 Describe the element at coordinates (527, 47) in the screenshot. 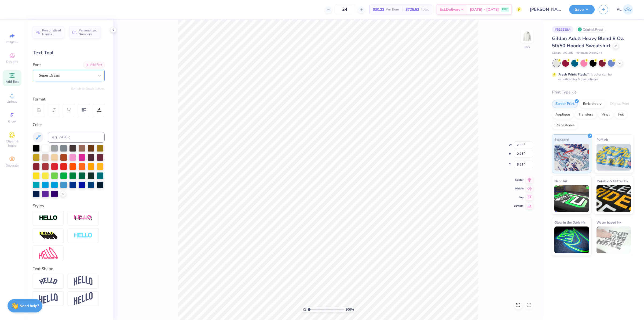

I see `div: Back` at that location.